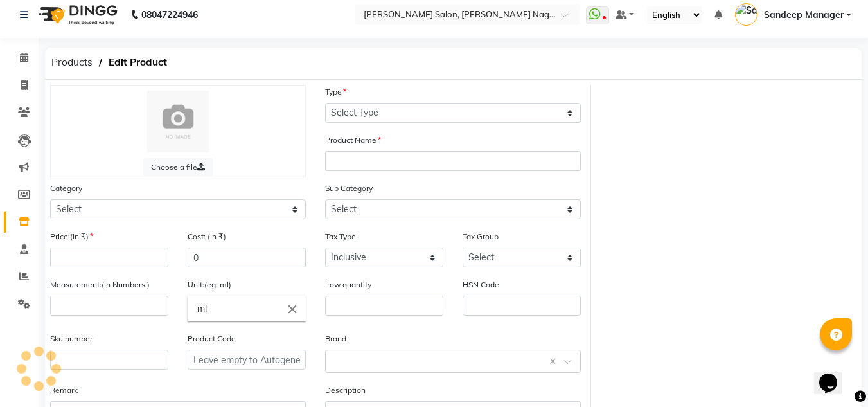  What do you see at coordinates (804, 15) in the screenshot?
I see `span: Sandeep Manager` at bounding box center [804, 15].